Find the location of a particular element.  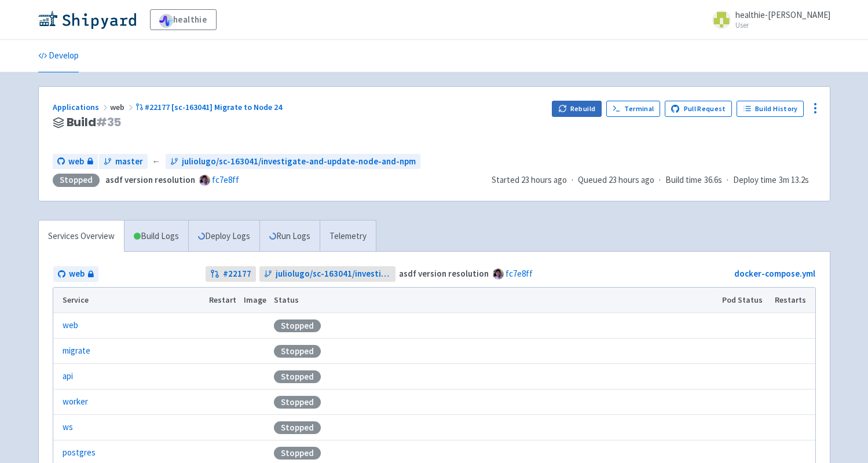

th: Status is located at coordinates (494, 300).